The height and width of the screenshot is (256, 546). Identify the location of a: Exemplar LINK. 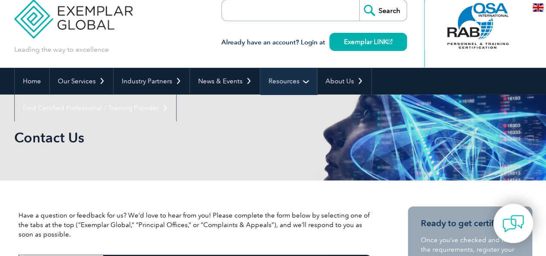
(368, 42).